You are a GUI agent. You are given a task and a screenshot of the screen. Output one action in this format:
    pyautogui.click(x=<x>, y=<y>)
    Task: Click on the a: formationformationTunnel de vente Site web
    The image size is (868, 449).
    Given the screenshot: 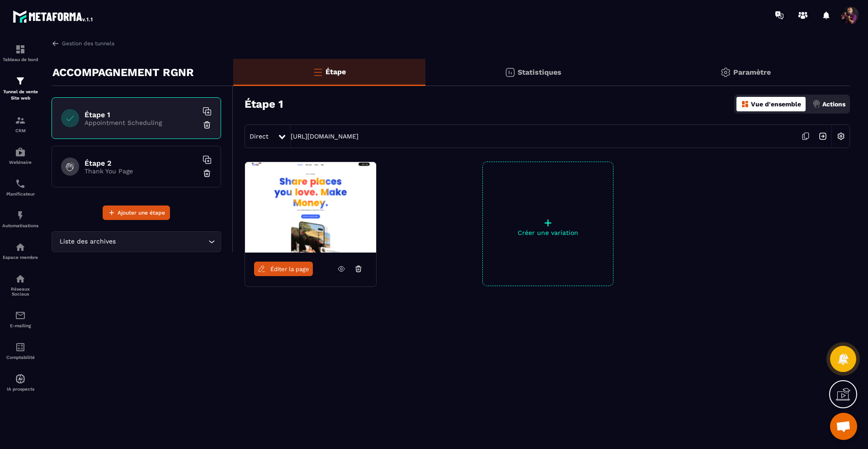 What is the action you would take?
    pyautogui.click(x=20, y=88)
    